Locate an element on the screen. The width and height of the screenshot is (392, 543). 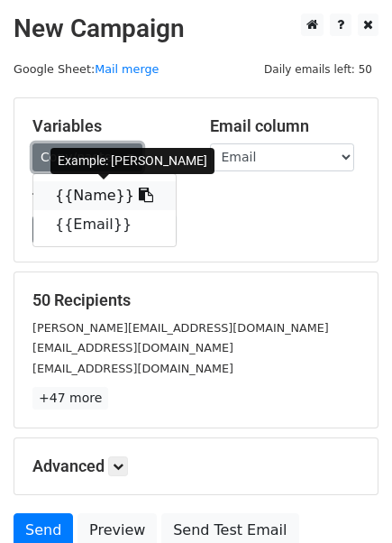
h2: New Campaign is located at coordinates (196, 29).